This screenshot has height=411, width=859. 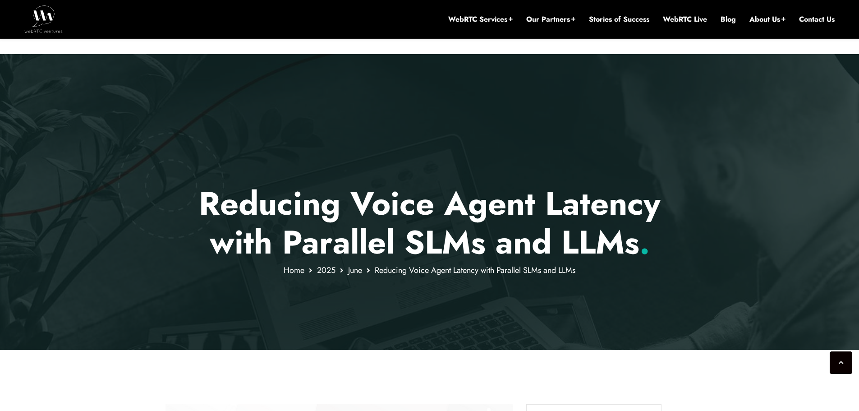 I want to click on img: WebRTC.ventures, so click(x=43, y=19).